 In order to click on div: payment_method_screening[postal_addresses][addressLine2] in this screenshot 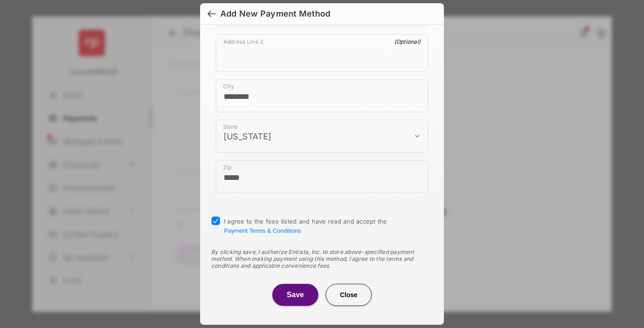, I will do `click(322, 53)`.